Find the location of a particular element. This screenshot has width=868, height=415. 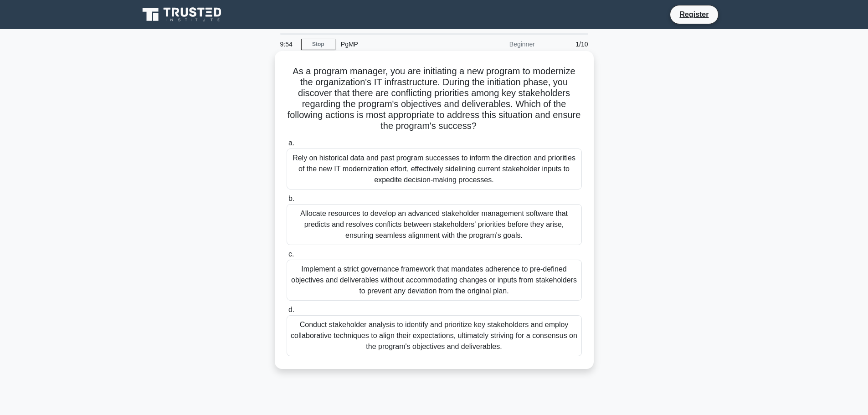

a: Stop is located at coordinates (318, 44).